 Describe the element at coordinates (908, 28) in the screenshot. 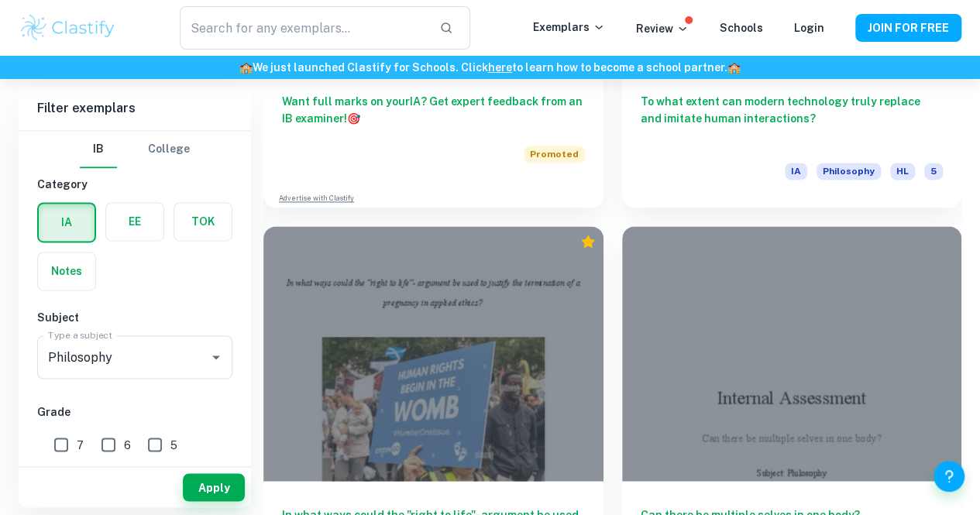

I see `button: JOIN FOR FREE` at that location.